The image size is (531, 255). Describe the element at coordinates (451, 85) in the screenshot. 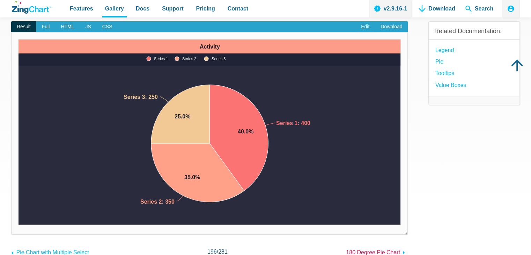

I see `a: Value Boxes` at that location.